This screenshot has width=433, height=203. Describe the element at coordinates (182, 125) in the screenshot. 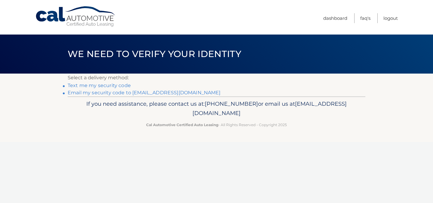

I see `strong: Cal Automotive Certified Auto Leasing` at that location.